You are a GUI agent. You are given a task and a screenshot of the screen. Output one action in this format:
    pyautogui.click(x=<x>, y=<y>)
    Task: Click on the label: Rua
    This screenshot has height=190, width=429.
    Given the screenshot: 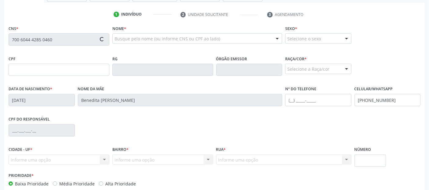 What is the action you would take?
    pyautogui.click(x=221, y=149)
    